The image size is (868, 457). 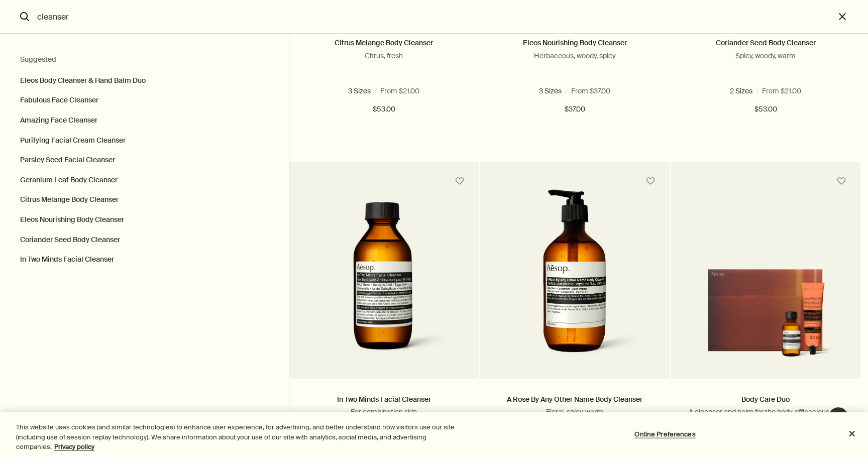 What do you see at coordinates (574, 412) in the screenshot?
I see `p: Floral, spicy, warm` at bounding box center [574, 412].